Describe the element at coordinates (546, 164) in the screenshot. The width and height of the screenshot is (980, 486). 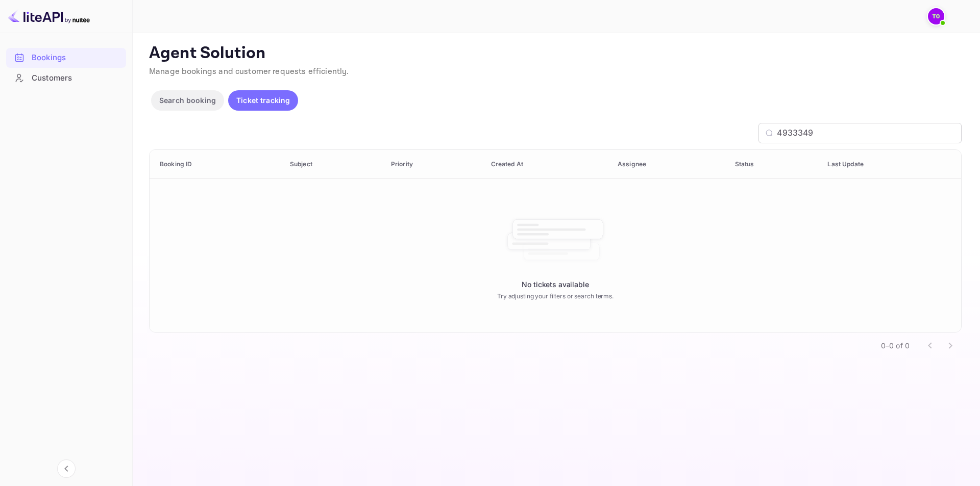
I see `th: Created At` at that location.